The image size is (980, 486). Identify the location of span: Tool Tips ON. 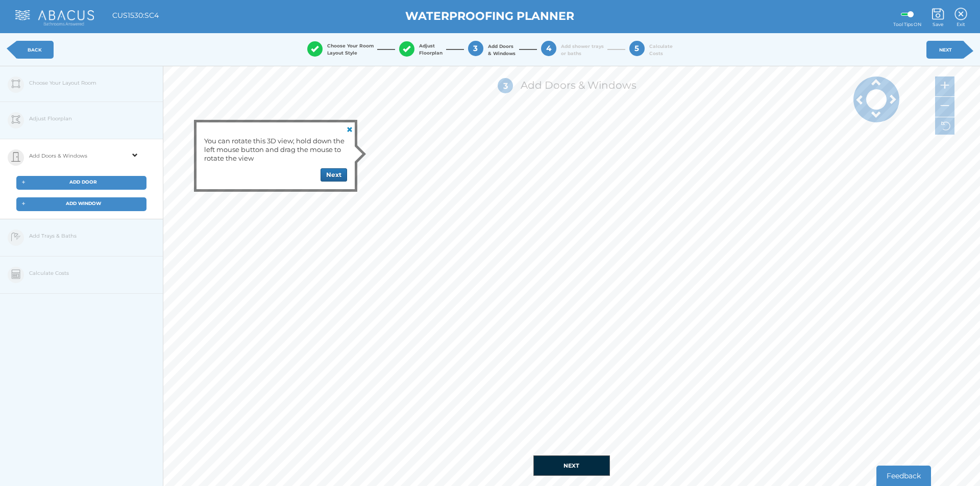
(906, 25).